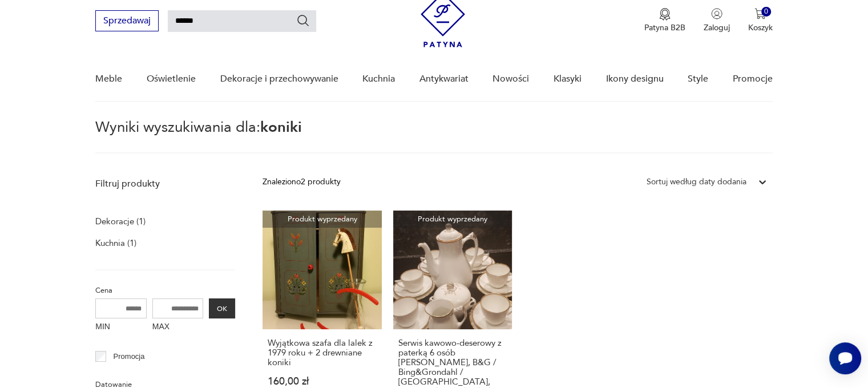 The image size is (868, 388). Describe the element at coordinates (129, 356) in the screenshot. I see `p: Promocja` at that location.